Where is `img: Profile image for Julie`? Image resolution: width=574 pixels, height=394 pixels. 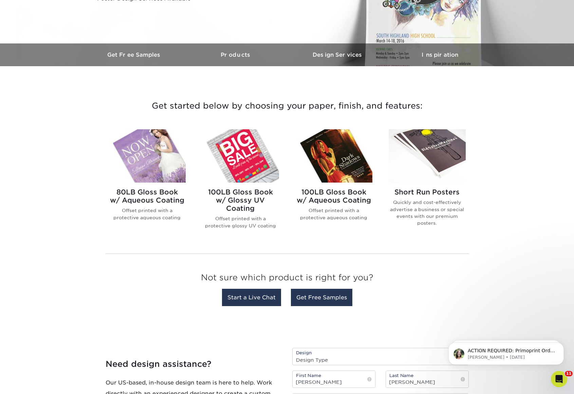 img: Profile image for Julie is located at coordinates (21, 26).